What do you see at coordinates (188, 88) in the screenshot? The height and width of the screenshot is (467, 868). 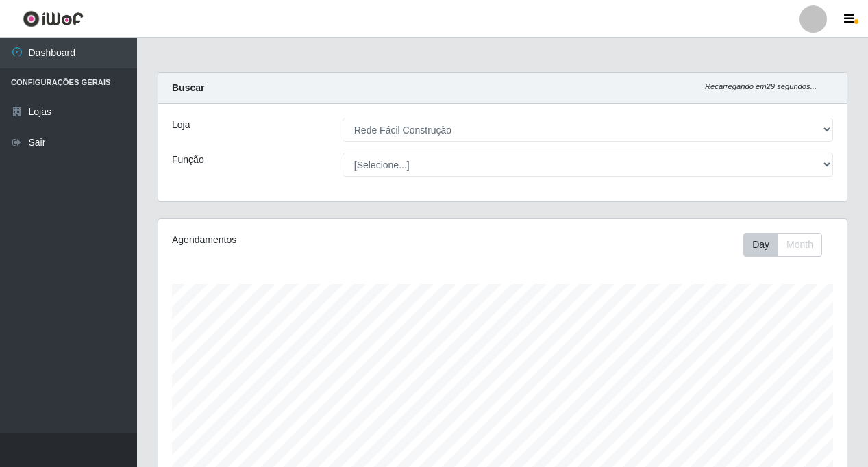 I see `strong: Buscar` at bounding box center [188, 88].